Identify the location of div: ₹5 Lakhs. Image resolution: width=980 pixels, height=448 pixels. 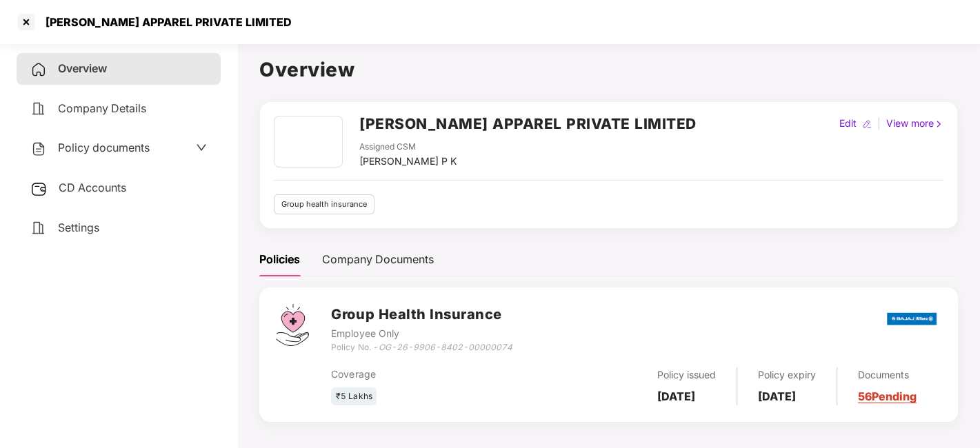
(354, 396).